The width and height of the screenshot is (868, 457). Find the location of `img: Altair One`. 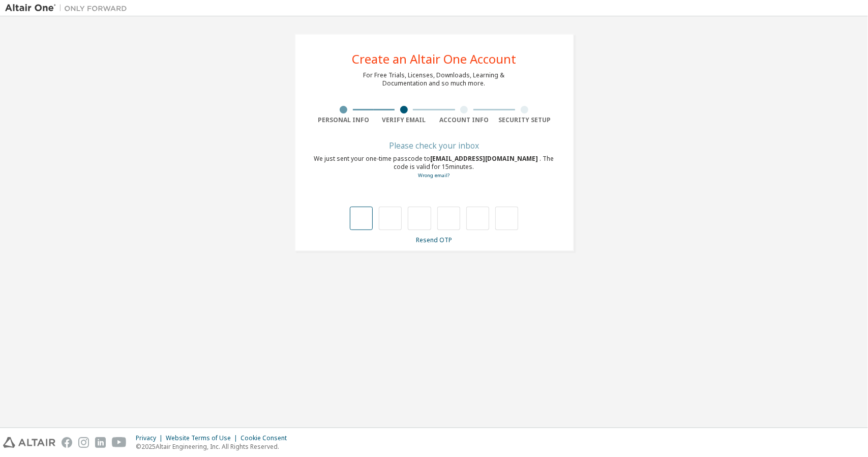

img: Altair One is located at coordinates (69, 8).